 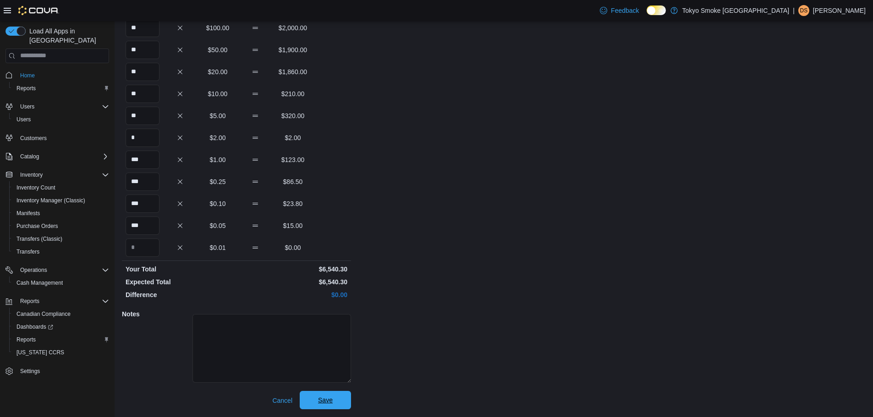 What do you see at coordinates (61, 314) in the screenshot?
I see `span: Canadian Compliance` at bounding box center [61, 314].